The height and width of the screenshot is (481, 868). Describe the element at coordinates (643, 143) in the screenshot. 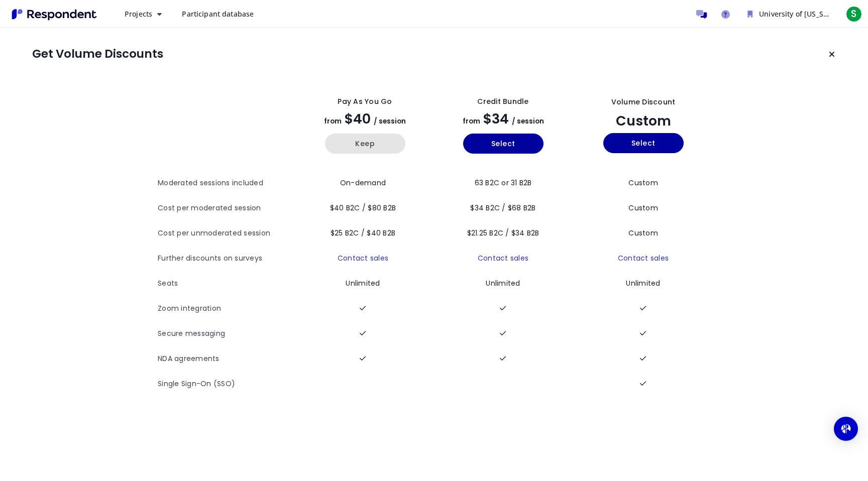

I see `button: Select yearly custom_static plan` at that location.